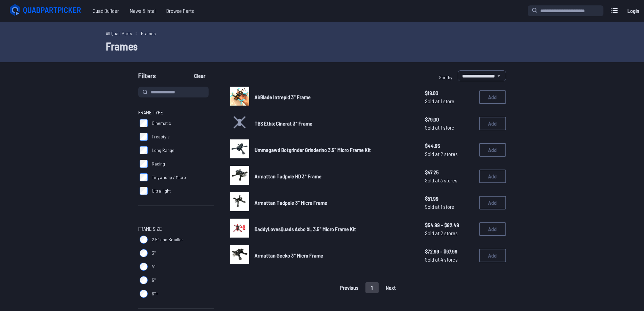 This screenshot has height=311, width=644. What do you see at coordinates (449, 180) in the screenshot?
I see `span: Sold at 3 stores` at bounding box center [449, 180].